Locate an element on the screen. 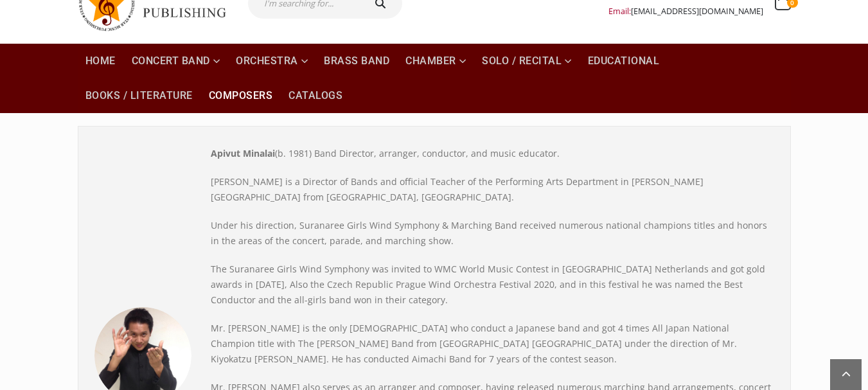 The width and height of the screenshot is (868, 390). a: Composers is located at coordinates (241, 95).